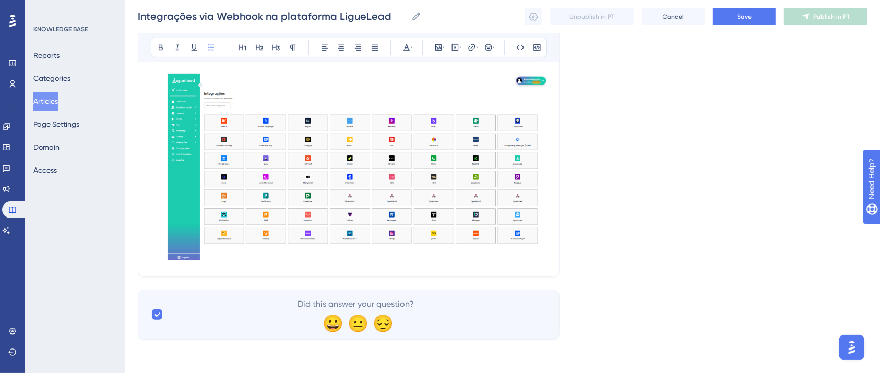 The image size is (880, 373). What do you see at coordinates (56, 124) in the screenshot?
I see `button: Page Settings` at bounding box center [56, 124].